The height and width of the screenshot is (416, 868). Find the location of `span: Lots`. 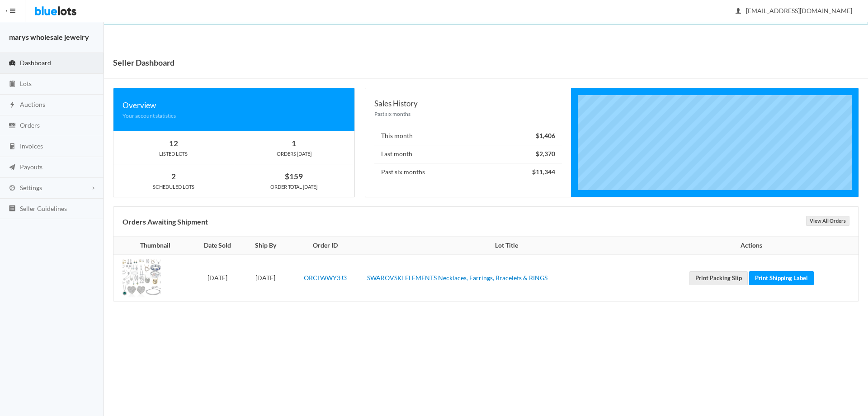

span: Lots is located at coordinates (26, 83).